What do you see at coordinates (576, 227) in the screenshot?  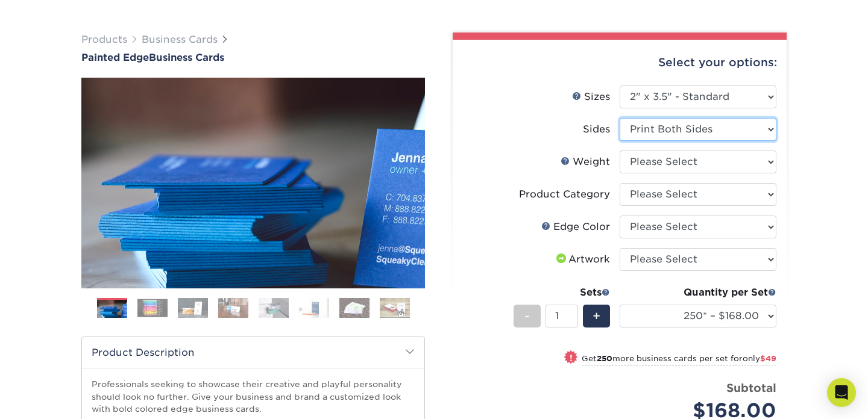 I see `div: Edge Color` at bounding box center [576, 227].